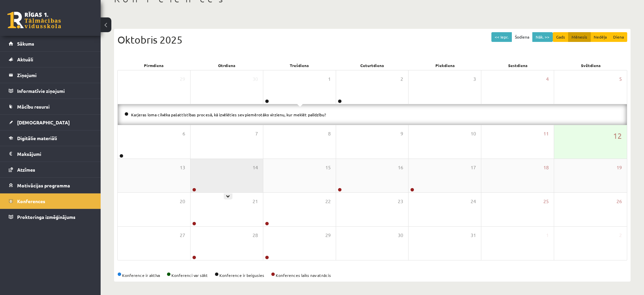  I want to click on button: Nedēļa, so click(600, 37).